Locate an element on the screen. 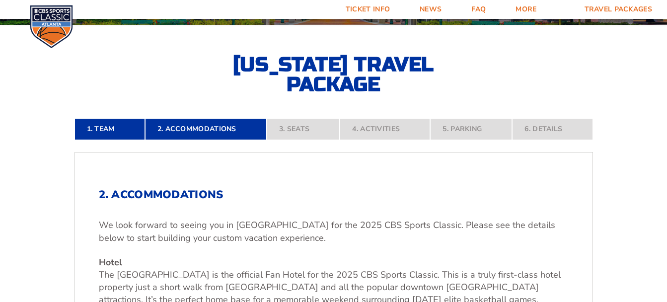 This screenshot has height=302, width=667. u: Hotel is located at coordinates (110, 262).